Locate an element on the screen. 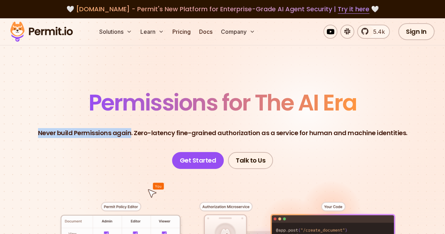 Image resolution: width=445 pixels, height=234 pixels. p: Never build Permissions again. Zero-latency fine-grained authorization as a service for human and... is located at coordinates (223, 133).